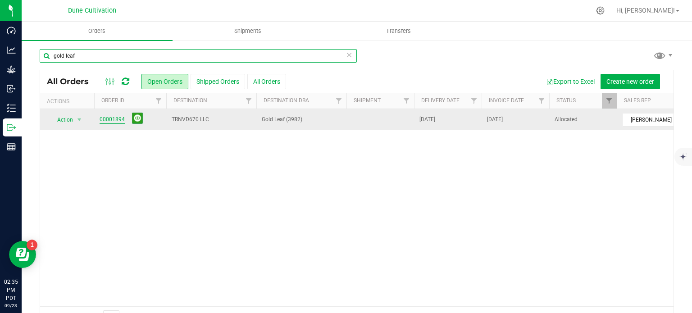 This screenshot has height=313, width=692. What do you see at coordinates (286, 100) in the screenshot?
I see `a: Destination DBA` at bounding box center [286, 100].